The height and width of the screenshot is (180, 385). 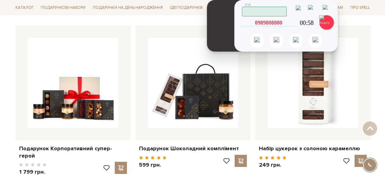 I want to click on p: 599 грн., so click(x=153, y=165).